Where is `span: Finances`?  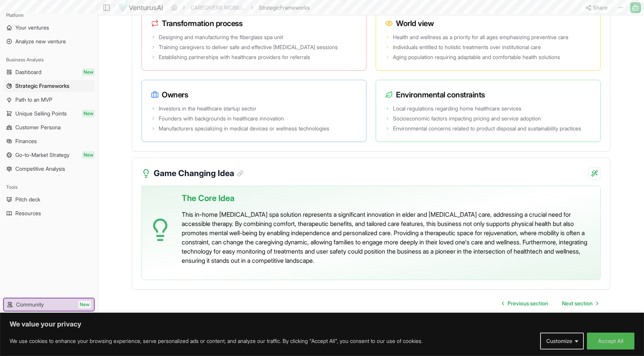 span: Finances is located at coordinates (26, 141).